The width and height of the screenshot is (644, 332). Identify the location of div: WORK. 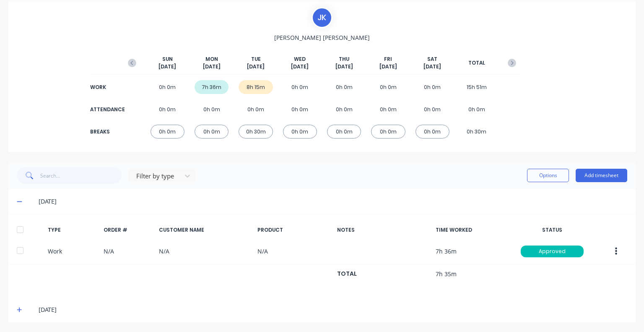
(107, 87).